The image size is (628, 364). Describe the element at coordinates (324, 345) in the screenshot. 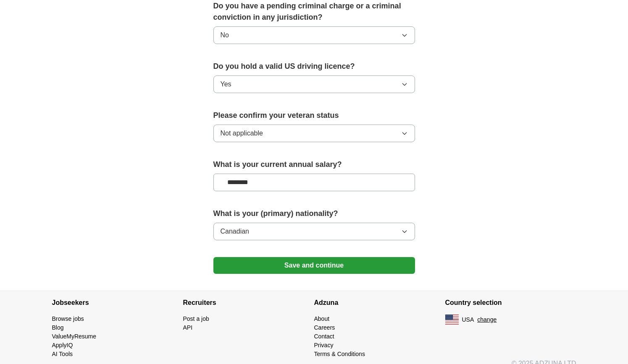

I see `a: Privacy` at that location.